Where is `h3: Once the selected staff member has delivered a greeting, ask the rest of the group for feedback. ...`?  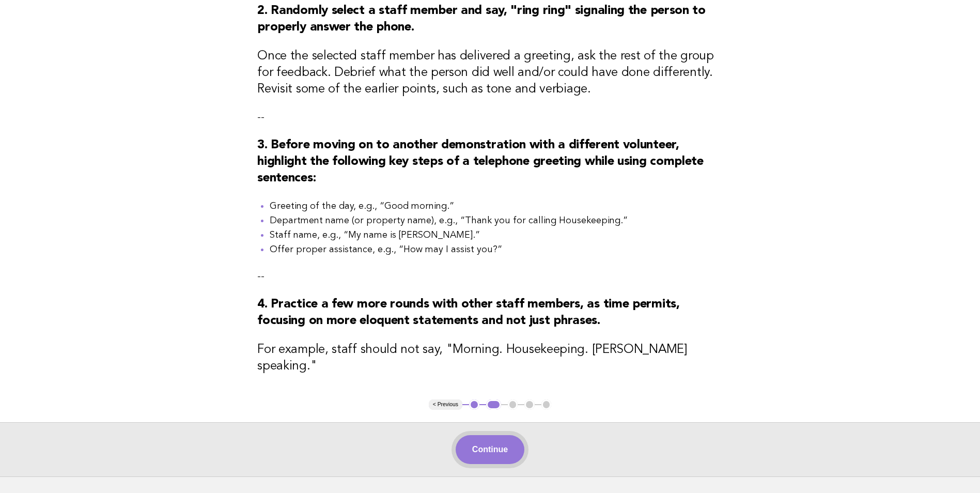 h3: Once the selected staff member has delivered a greeting, ask the rest of the group for feedback. ... is located at coordinates (490, 73).